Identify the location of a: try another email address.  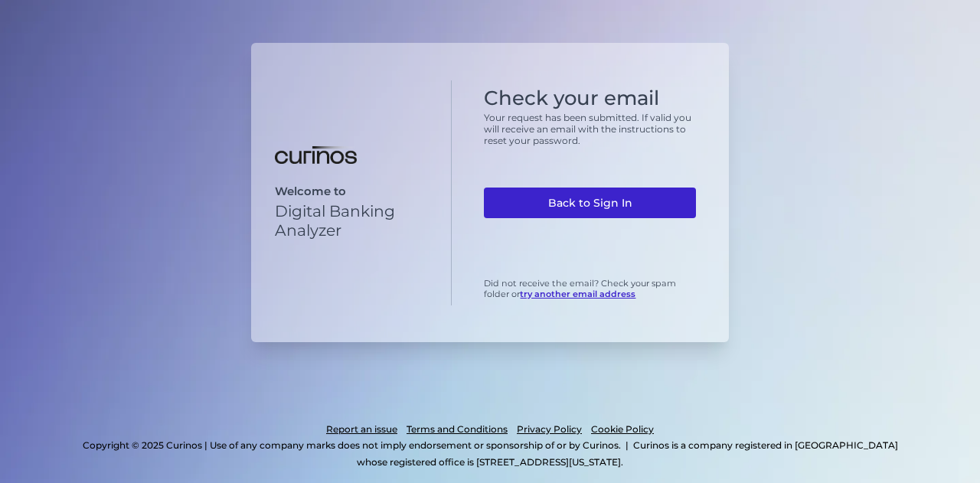
(577, 294).